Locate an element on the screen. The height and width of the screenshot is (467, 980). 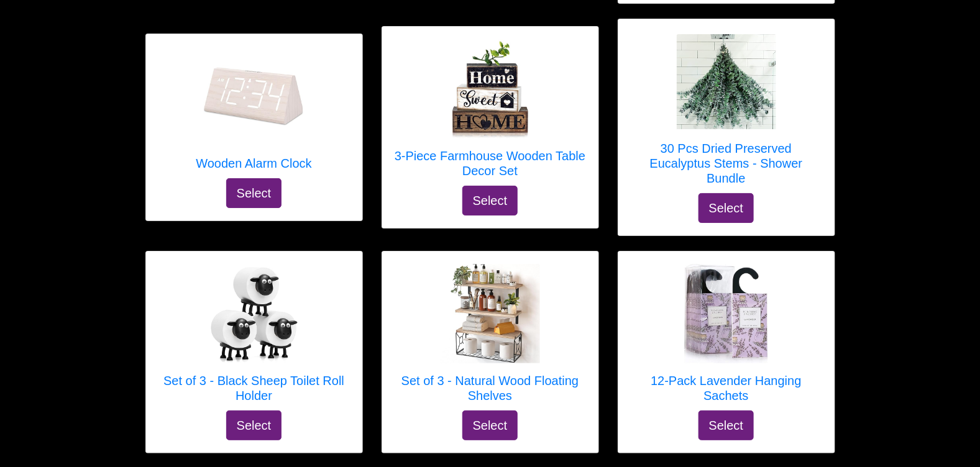
a: Set of 3 - Natural Wood Floating Shelves Set of 3 - Natural Wood Floating Shelves is located at coordinates (490, 338).